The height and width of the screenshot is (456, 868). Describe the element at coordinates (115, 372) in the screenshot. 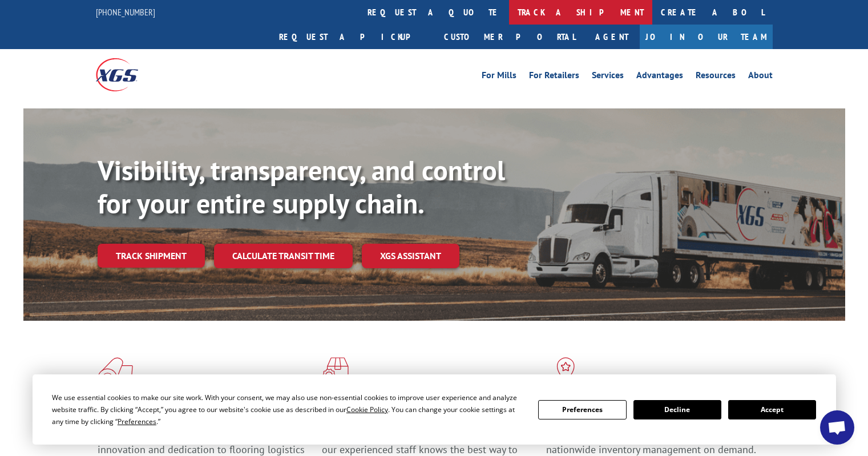

I see `img: xgs-icon-total-supply-chain-intelligence-red` at that location.